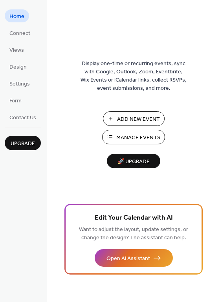  What do you see at coordinates (17, 16) in the screenshot?
I see `a: Home` at bounding box center [17, 16].